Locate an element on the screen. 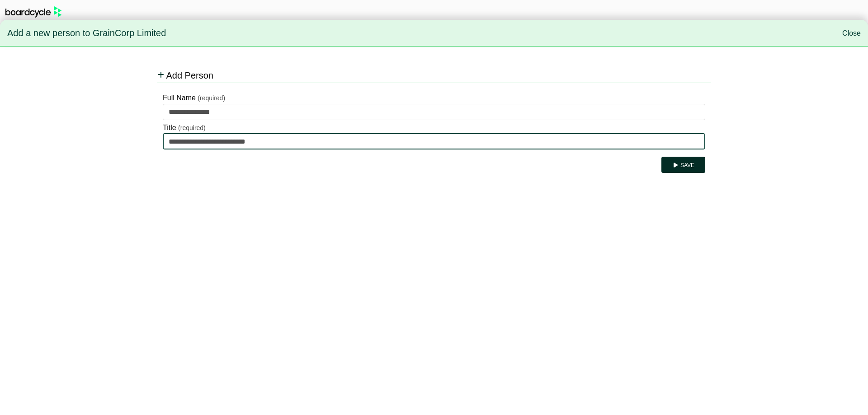 The width and height of the screenshot is (868, 415). span: Add Person is located at coordinates (189, 75).